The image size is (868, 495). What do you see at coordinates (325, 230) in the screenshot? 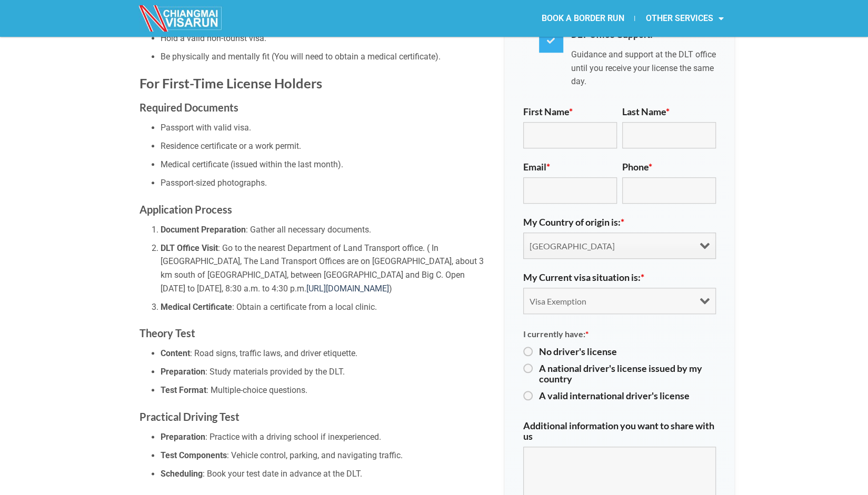
I see `li: : Gather all necessary documents.` at bounding box center [325, 230].